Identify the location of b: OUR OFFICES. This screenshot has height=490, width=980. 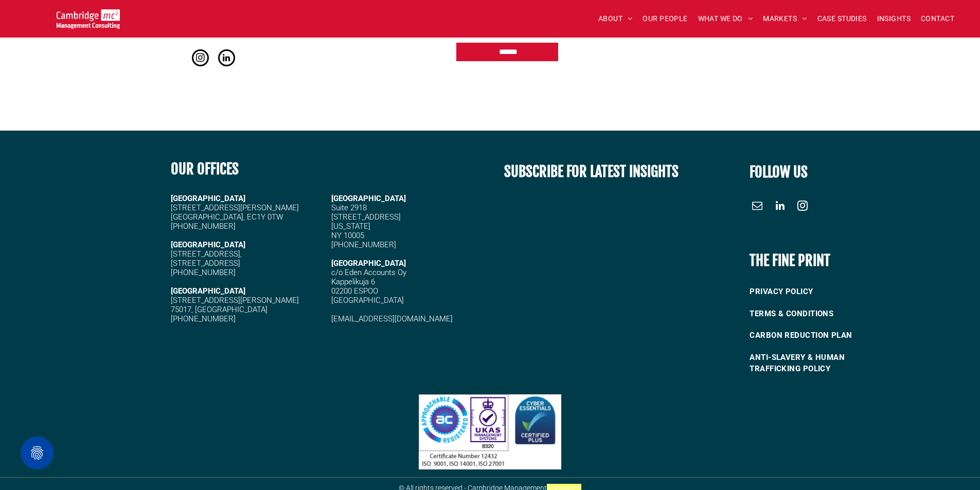
(204, 168).